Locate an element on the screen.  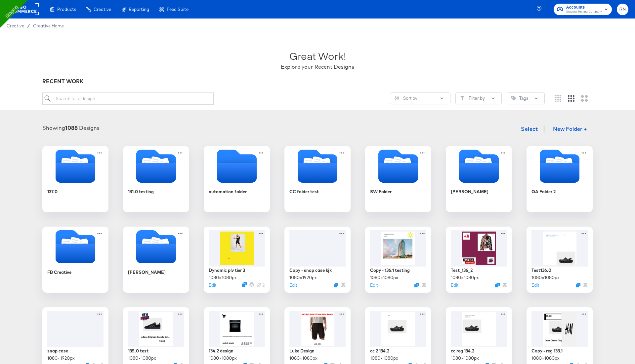
div: Copy - 136.1 testing1080×1080pxEditDuplicate is located at coordinates (398, 259).